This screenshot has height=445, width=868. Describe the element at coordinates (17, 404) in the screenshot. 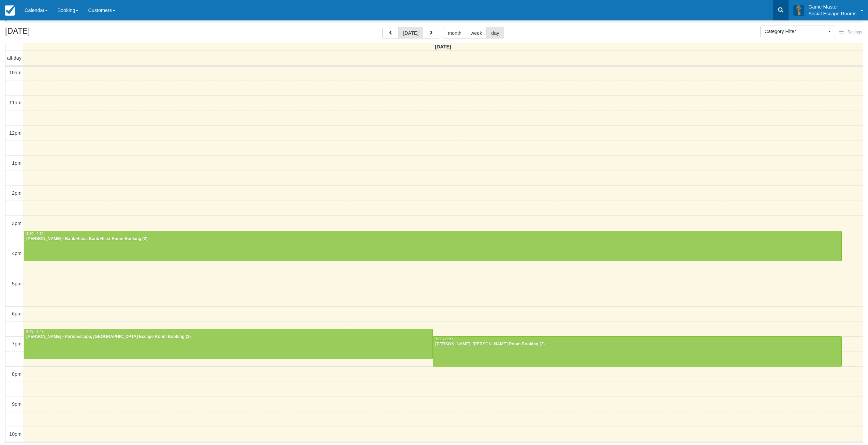

I see `span: 9pm` at that location.